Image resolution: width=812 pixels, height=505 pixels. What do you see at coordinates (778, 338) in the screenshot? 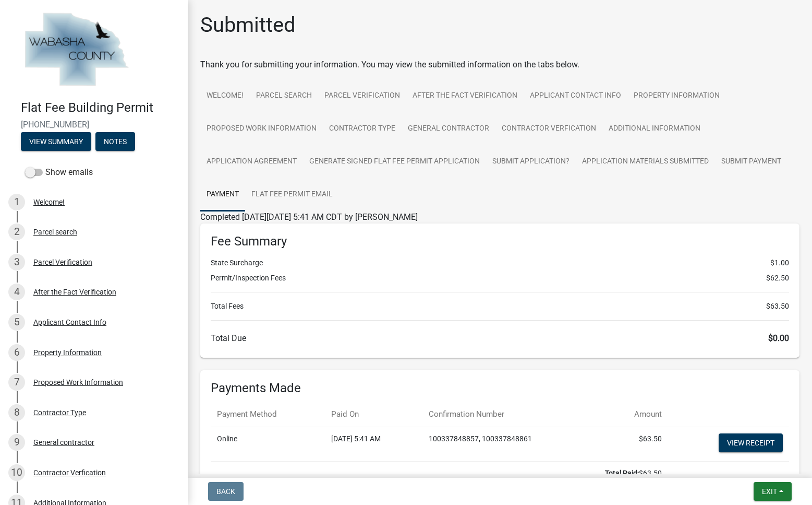
I see `span: $0.00` at bounding box center [778, 338].